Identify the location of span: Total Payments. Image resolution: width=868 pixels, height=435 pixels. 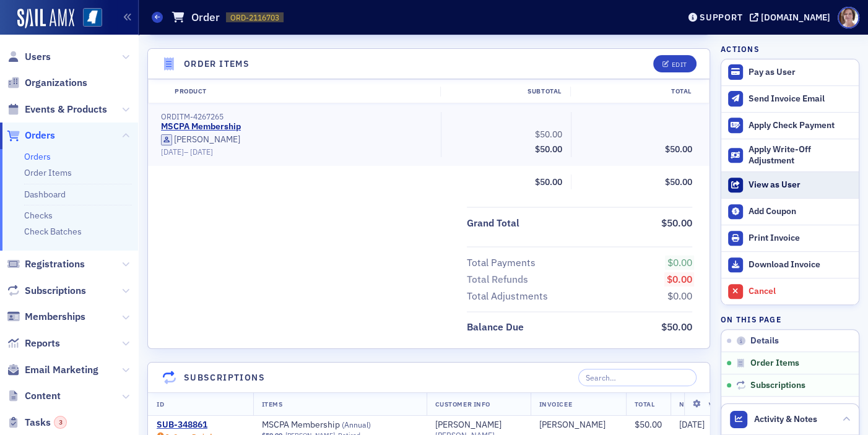
(504, 263).